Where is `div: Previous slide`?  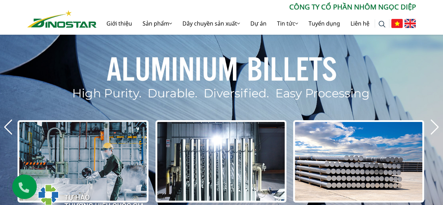 div: Previous slide is located at coordinates (8, 127).